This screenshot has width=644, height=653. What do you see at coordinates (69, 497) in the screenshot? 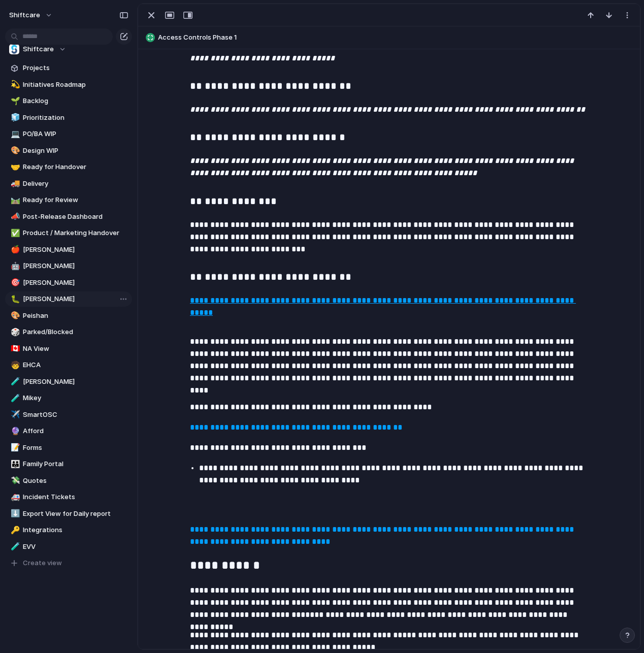
I see `div: 🚑Incident Tickets` at bounding box center [69, 497].